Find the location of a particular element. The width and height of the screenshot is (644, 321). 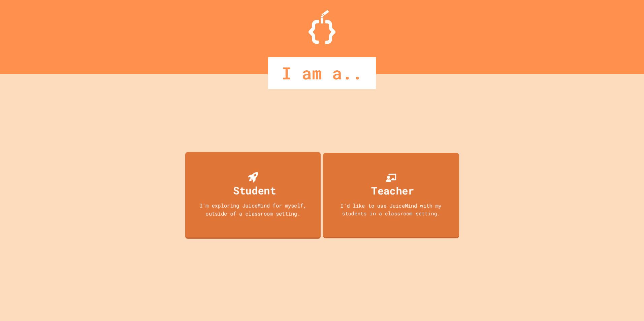

div: I'm exploring JuiceMind for myself, outside of a classroom setting. is located at coordinates (253, 210).